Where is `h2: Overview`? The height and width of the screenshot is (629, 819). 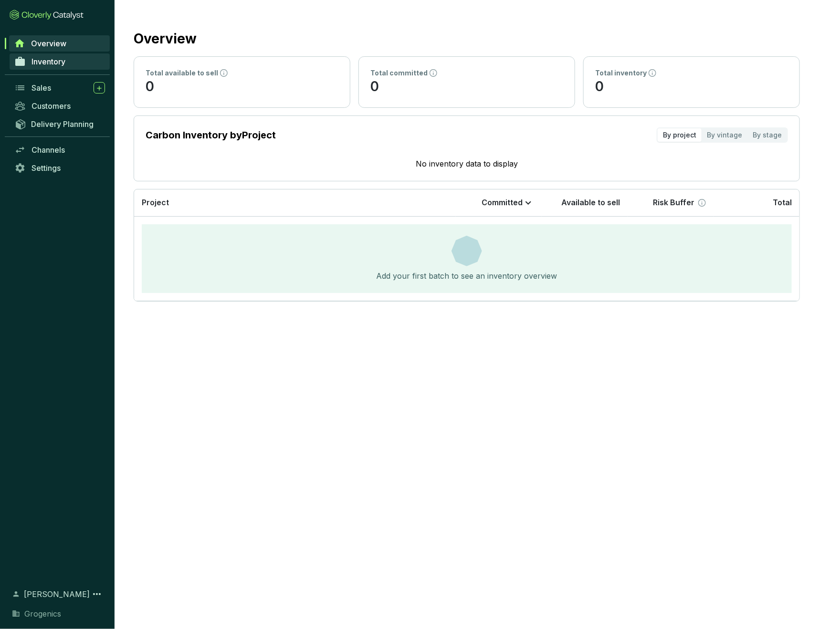
h2: Overview is located at coordinates (165, 39).